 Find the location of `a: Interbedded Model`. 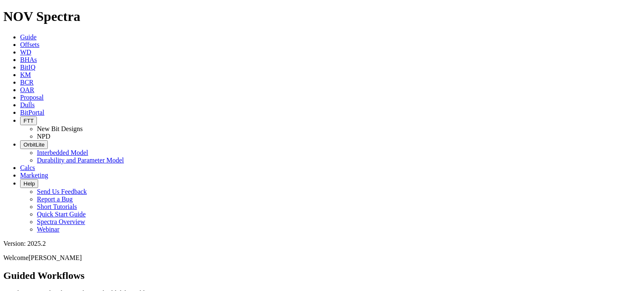

a: Interbedded Model is located at coordinates (62, 152).